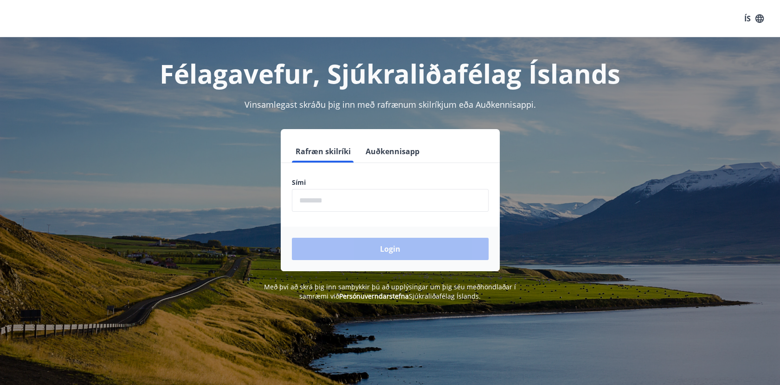 The image size is (780, 385). Describe the element at coordinates (390, 73) in the screenshot. I see `h1: Félagavefur, Sjúkraliðafélag Íslands` at that location.